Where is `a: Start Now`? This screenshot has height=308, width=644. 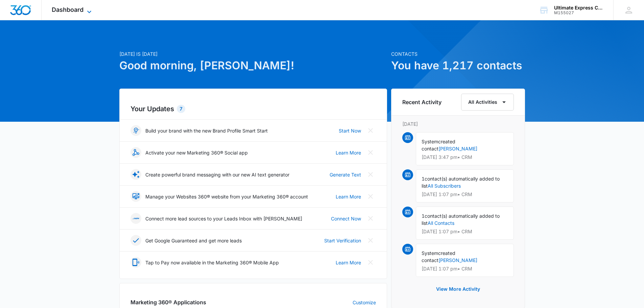
a: Start Now is located at coordinates (350, 131).